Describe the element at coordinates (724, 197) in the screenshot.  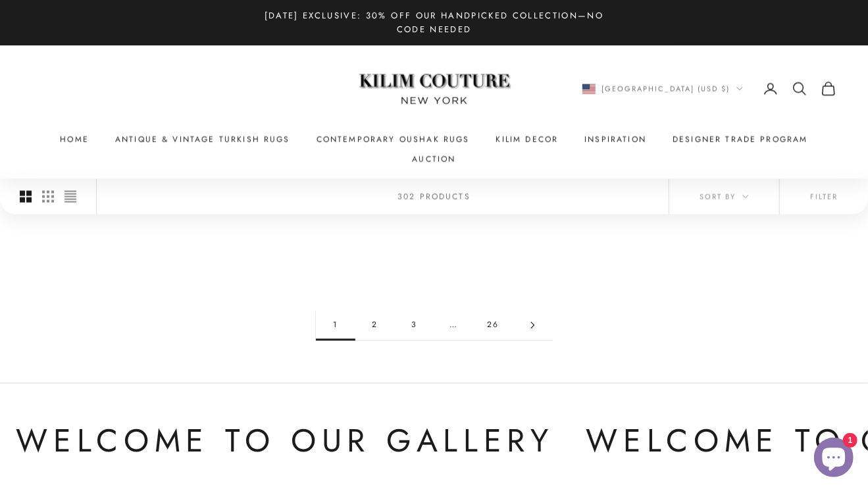
I see `button: Sort by` at that location.